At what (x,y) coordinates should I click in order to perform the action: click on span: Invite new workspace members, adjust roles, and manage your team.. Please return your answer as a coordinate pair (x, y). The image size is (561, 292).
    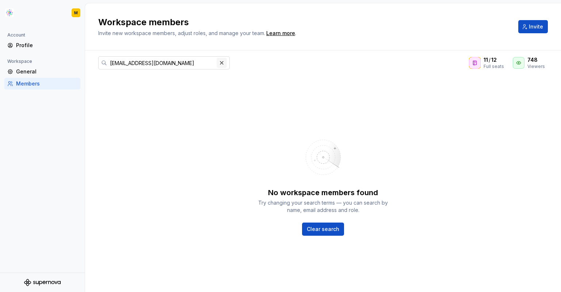
    Looking at the image, I should click on (181, 33).